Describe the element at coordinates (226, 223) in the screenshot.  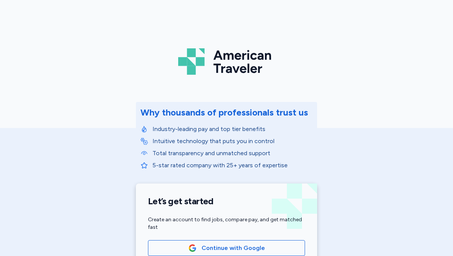
I see `div: Create an account to find jobs, compare pay, and get matched fast` at that location.